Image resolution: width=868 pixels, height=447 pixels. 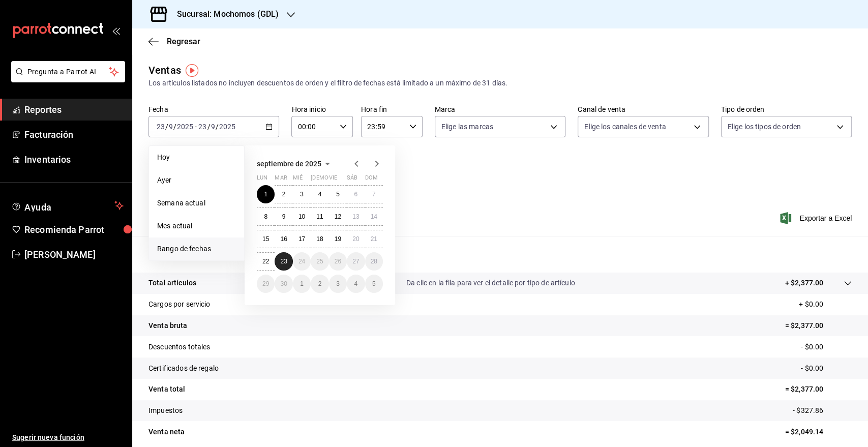 What do you see at coordinates (265, 194) in the screenshot?
I see `button: 1 de septiembre de 2025` at bounding box center [265, 194].